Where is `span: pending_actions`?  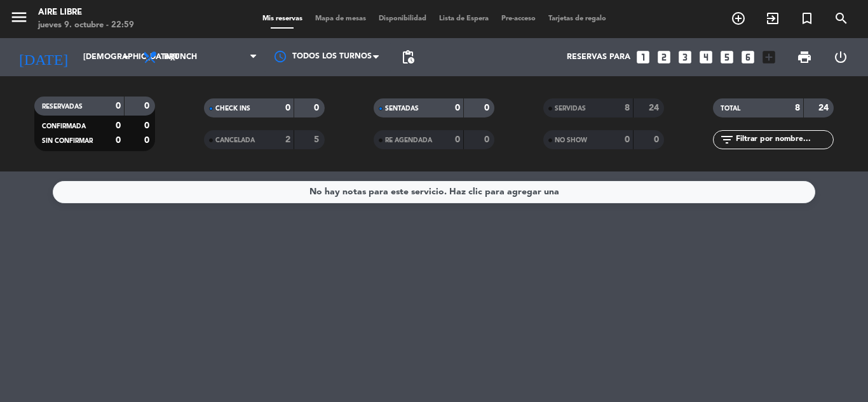
span: pending_actions is located at coordinates (408, 57).